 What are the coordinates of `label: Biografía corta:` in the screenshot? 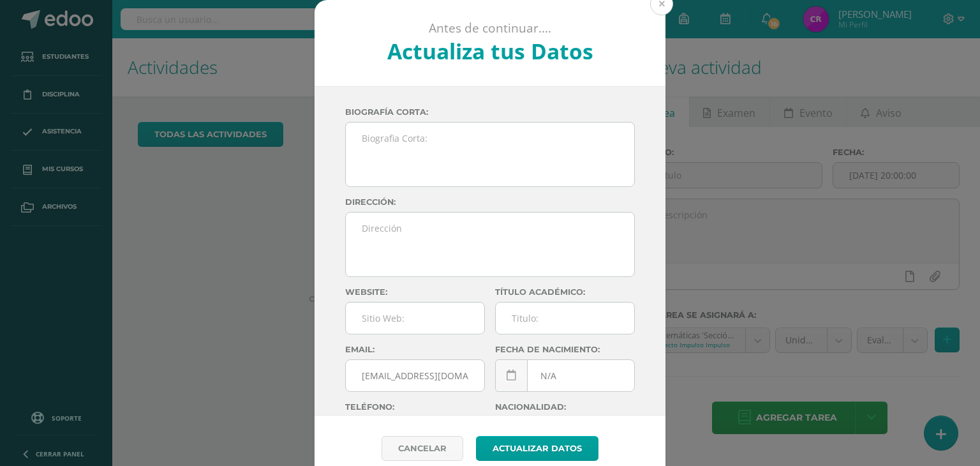 It's located at (490, 112).